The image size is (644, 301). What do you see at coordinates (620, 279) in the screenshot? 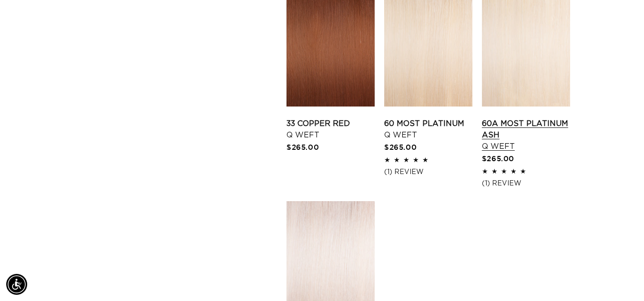
I see `div: Chat Widget` at bounding box center [620, 279].